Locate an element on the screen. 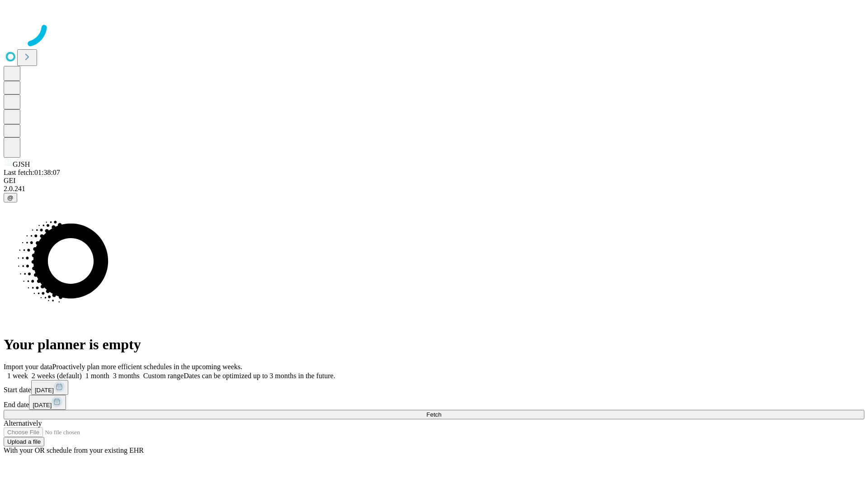 Image resolution: width=868 pixels, height=488 pixels. button: Fetch is located at coordinates (434, 414).